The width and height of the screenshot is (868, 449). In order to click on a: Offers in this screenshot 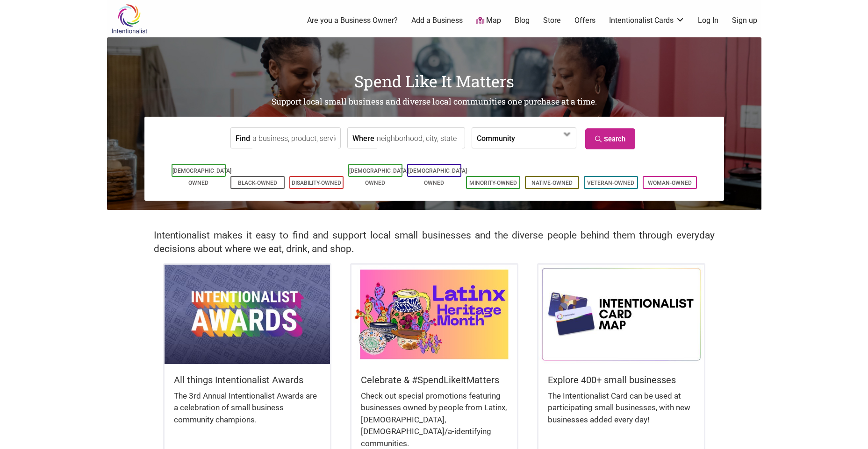, I will do `click(585, 21)`.